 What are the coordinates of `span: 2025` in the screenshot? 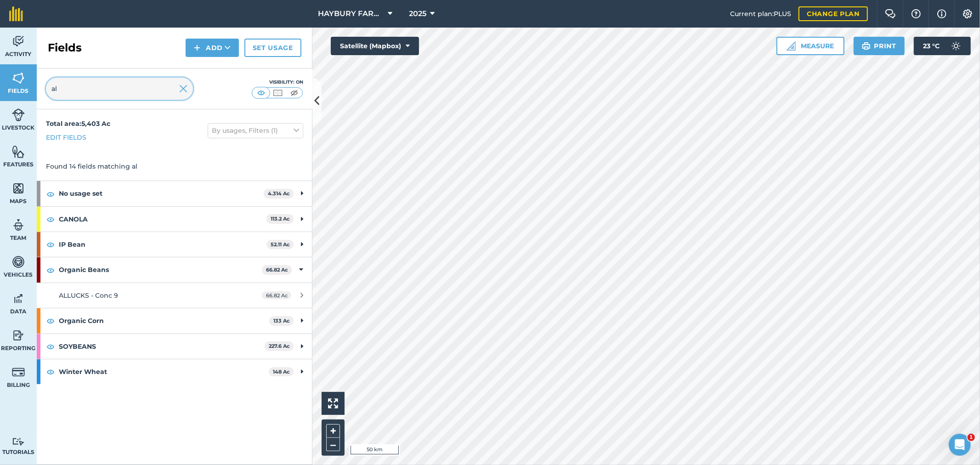 It's located at (418, 14).